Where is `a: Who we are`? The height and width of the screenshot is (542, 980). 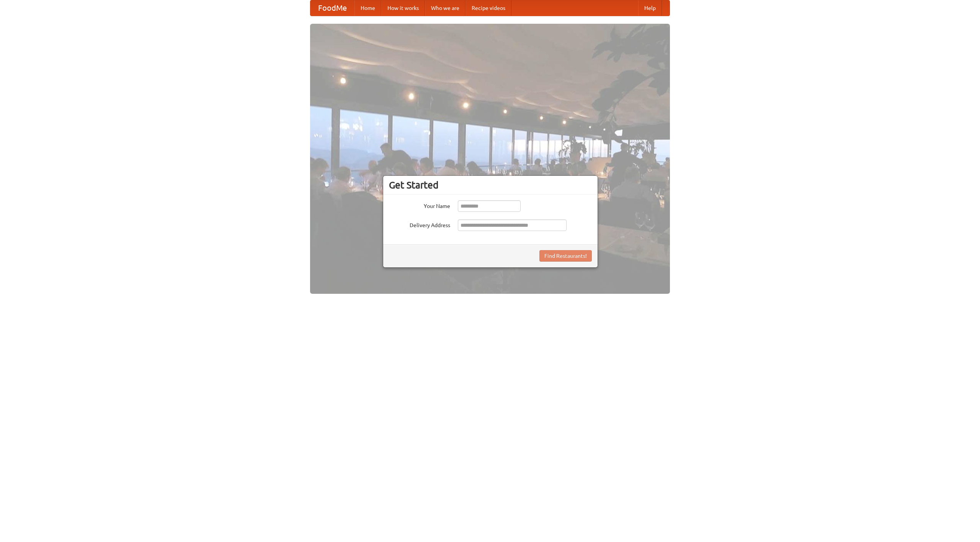 a: Who we are is located at coordinates (445, 8).